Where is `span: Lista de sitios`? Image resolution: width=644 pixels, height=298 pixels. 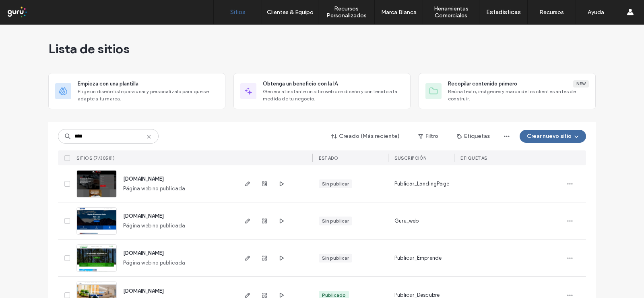
span: Lista de sitios is located at coordinates (89, 49).